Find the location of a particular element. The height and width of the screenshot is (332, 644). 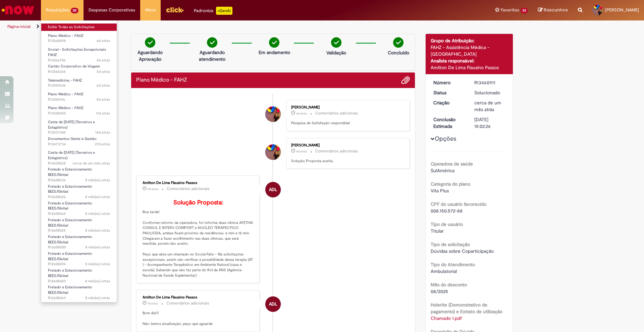

span: R13565365 is located at coordinates (79, 72).